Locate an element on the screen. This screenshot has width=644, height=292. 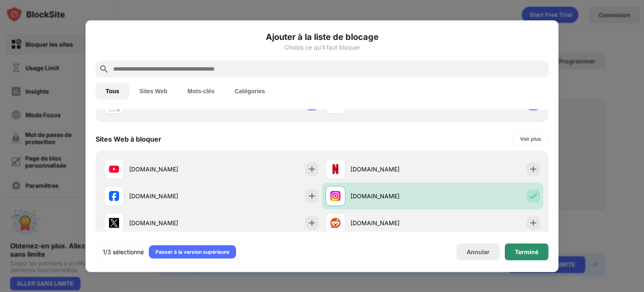
div: Choisis ce qu'il faut bloquer is located at coordinates (322, 47).